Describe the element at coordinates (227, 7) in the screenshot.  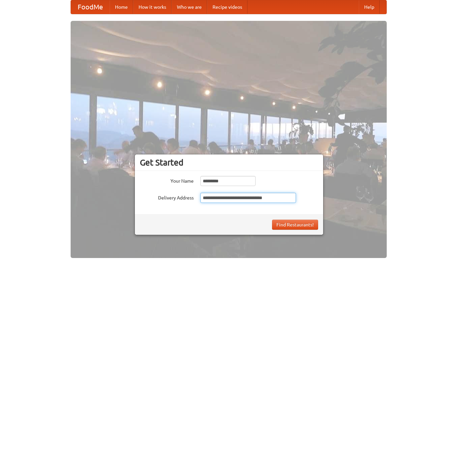
I see `a: Recipe videos` at that location.